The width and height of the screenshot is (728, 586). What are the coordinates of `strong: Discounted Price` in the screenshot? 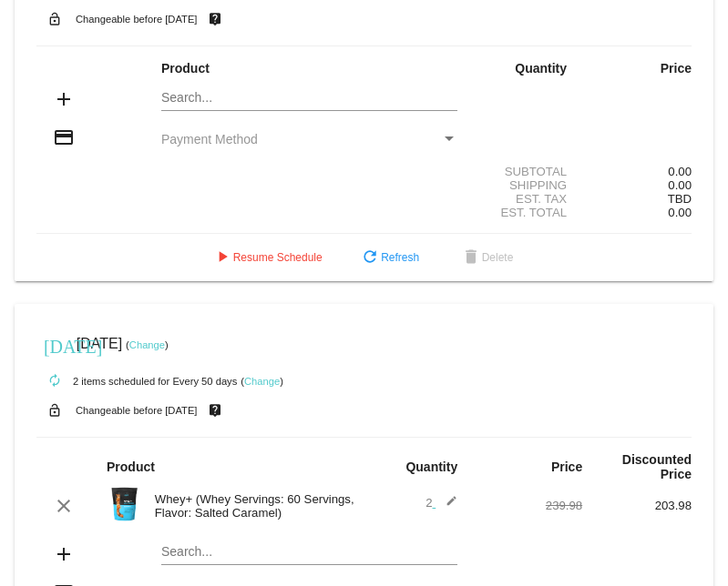 It's located at (656, 467).